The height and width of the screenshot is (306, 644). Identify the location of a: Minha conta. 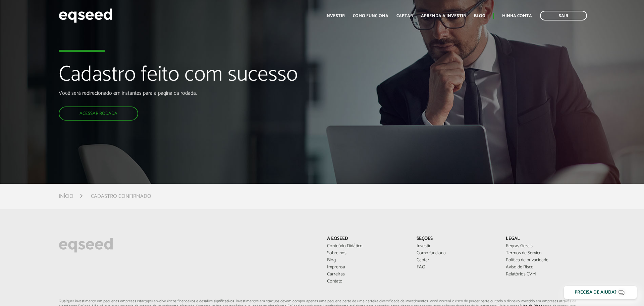
(517, 16).